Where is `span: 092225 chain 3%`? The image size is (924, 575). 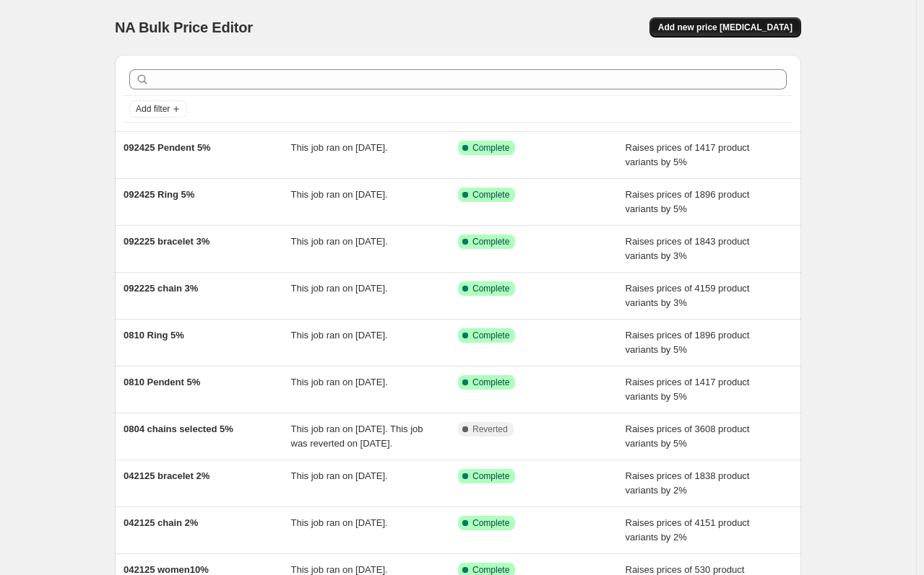 span: 092225 chain 3% is located at coordinates (160, 288).